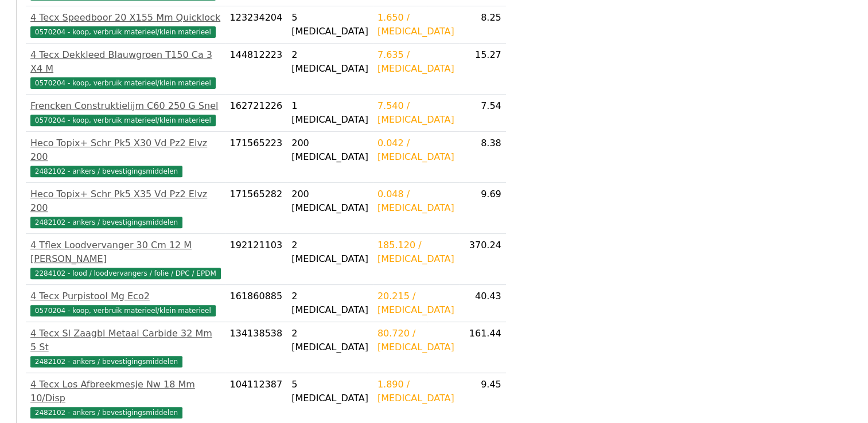  Describe the element at coordinates (257, 69) in the screenshot. I see `td: 144812223` at that location.